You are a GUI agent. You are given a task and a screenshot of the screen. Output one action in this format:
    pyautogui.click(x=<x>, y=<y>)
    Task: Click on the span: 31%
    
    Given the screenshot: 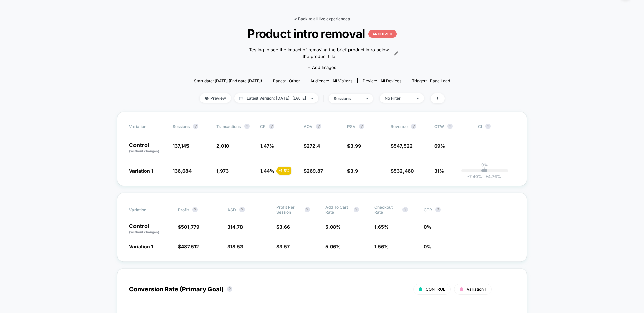 What is the action you would take?
    pyautogui.click(x=439, y=171)
    